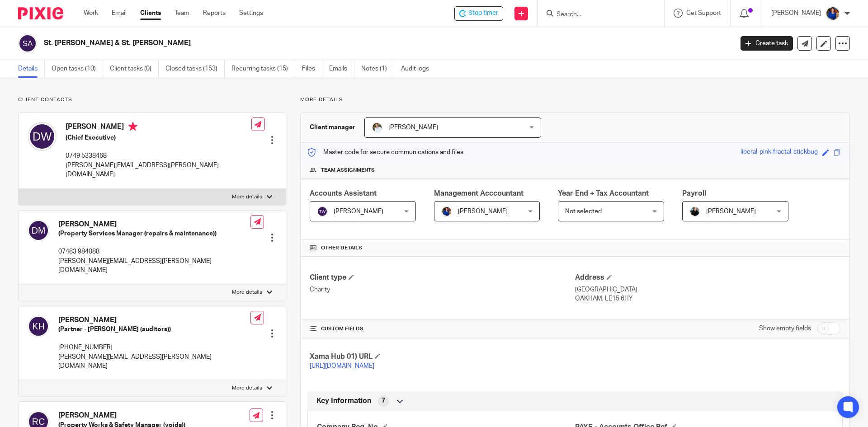  Describe the element at coordinates (442, 290) in the screenshot. I see `p: Charity` at that location.